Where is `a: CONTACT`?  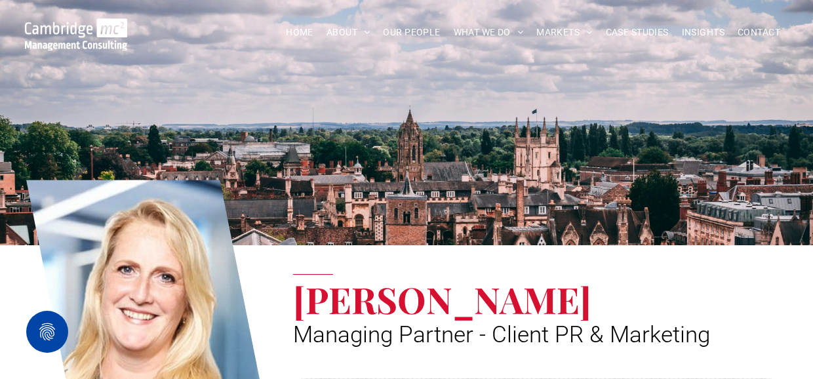 a: CONTACT is located at coordinates (759, 32).